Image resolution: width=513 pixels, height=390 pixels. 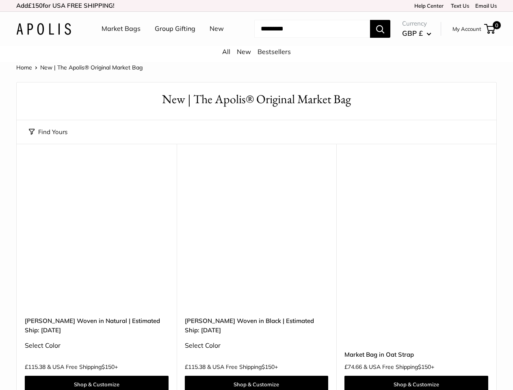 What do you see at coordinates (312, 29) in the screenshot?
I see `input: Search...` at bounding box center [312, 29].